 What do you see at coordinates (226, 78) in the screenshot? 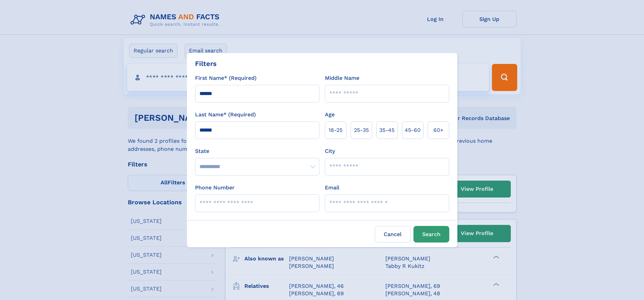
I see `label: First Name* (Required)` at bounding box center [226, 78].